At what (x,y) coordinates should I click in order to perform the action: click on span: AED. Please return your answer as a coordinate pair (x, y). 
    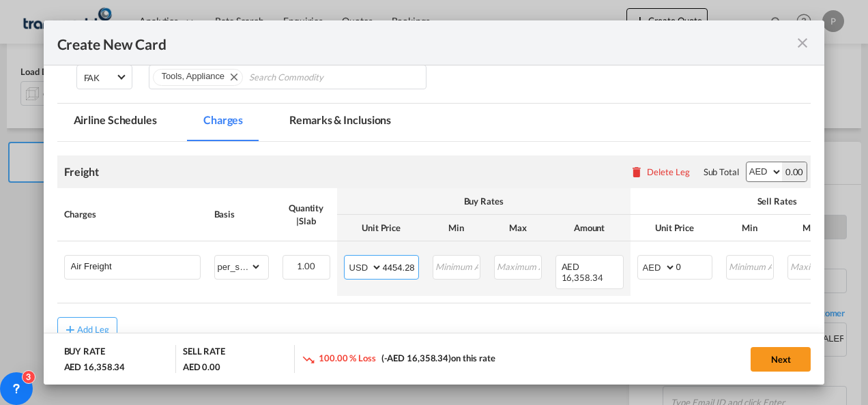
    Looking at the image, I should click on (572, 267).